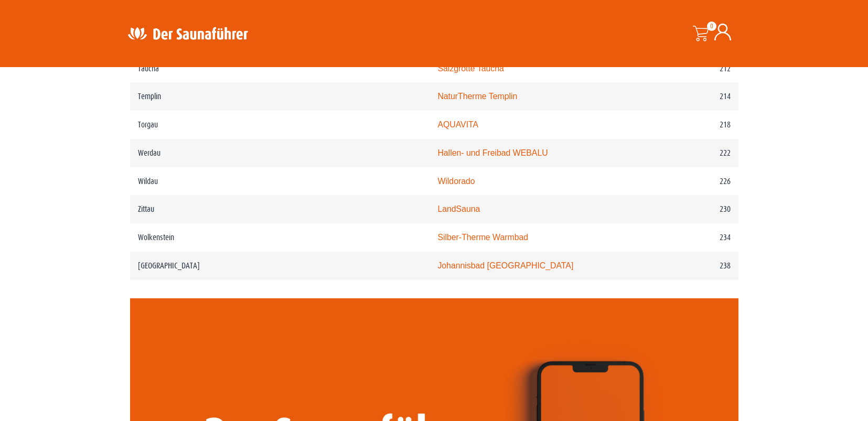  What do you see at coordinates (280, 238) in the screenshot?
I see `td: Wolkenstein` at bounding box center [280, 238].